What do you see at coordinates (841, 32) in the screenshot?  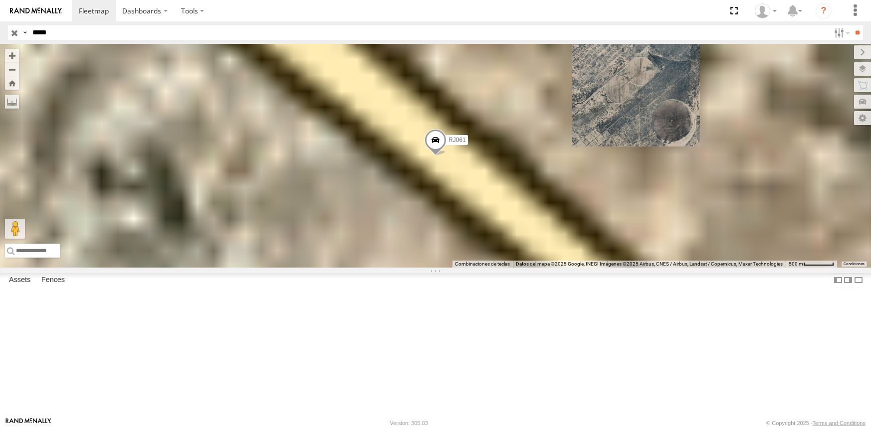 I see `label: Search Filter Options` at bounding box center [841, 32].